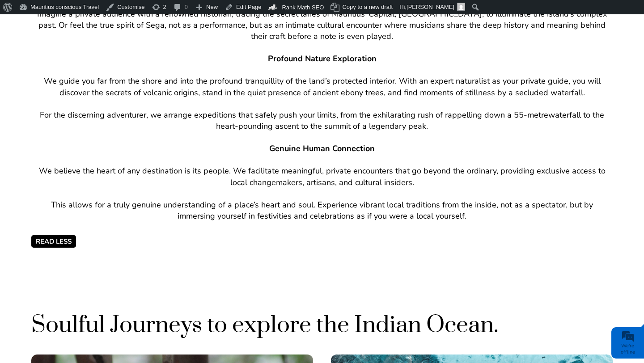 Image resolution: width=644 pixels, height=363 pixels. What do you see at coordinates (87, 202) in the screenshot?
I see `textarea: Type your message and click 'Submit'` at bounding box center [87, 202].